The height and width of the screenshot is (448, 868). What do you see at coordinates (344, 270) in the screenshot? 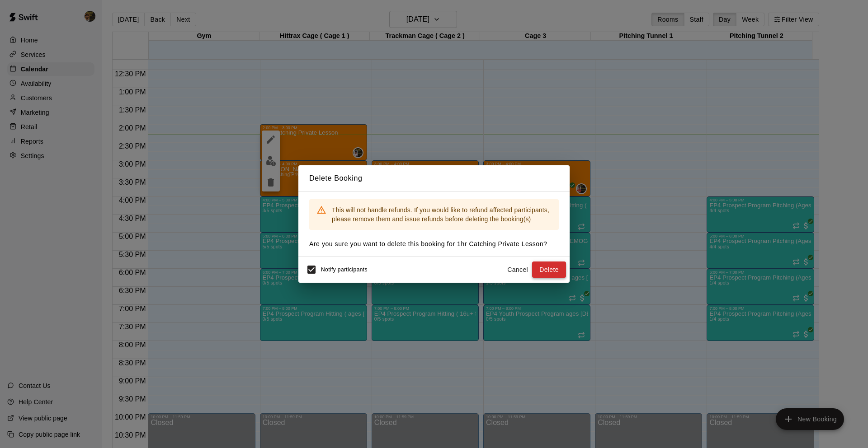
I see `span: Notify participants` at bounding box center [344, 270].